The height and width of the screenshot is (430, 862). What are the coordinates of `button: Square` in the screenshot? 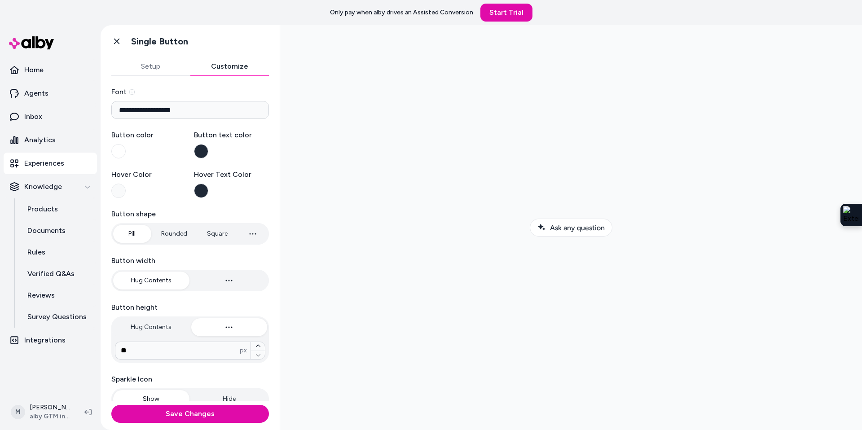 It's located at (217, 234).